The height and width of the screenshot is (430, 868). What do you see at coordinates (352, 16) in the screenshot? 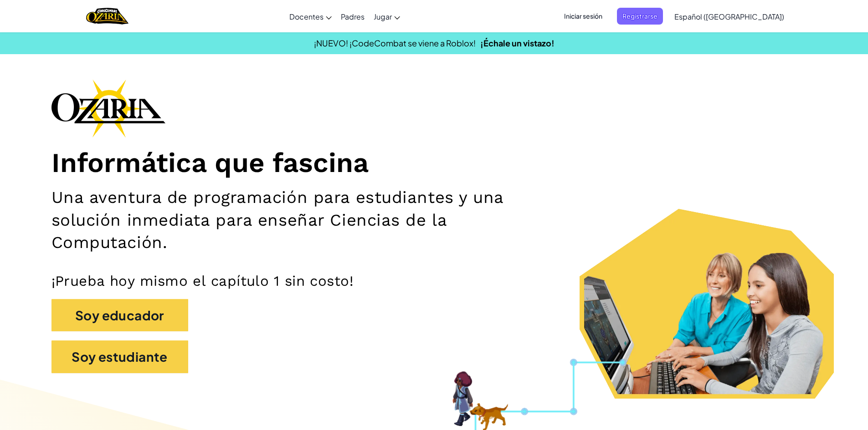
I see `a: Padres` at bounding box center [352, 16].